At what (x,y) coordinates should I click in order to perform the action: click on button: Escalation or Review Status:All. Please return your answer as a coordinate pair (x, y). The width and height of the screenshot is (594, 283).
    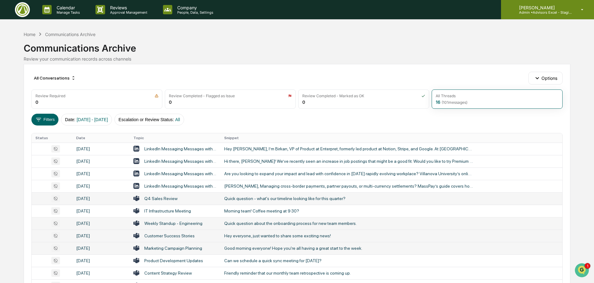
    Looking at the image, I should click on (149, 120).